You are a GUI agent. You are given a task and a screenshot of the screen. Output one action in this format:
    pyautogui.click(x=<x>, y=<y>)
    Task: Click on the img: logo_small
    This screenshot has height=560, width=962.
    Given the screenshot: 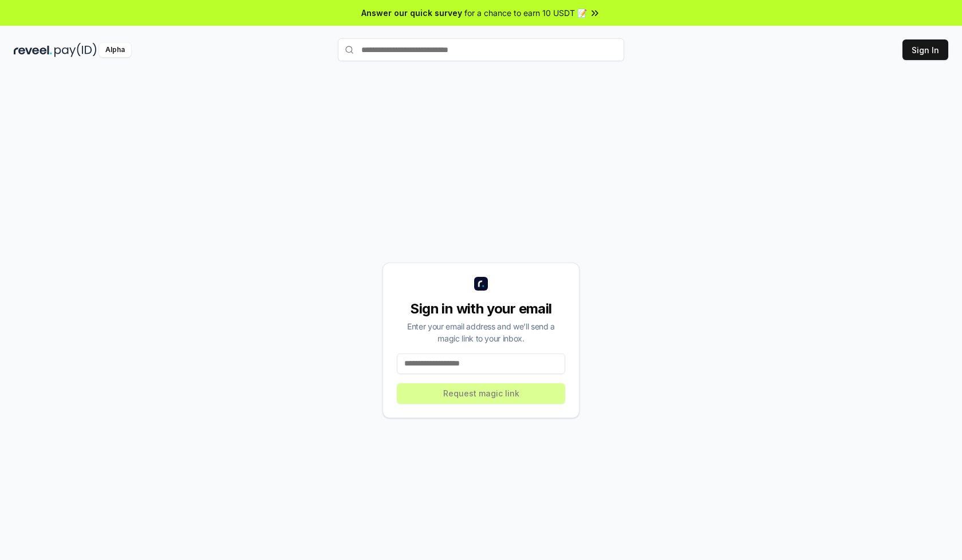 What is the action you would take?
    pyautogui.click(x=481, y=283)
    